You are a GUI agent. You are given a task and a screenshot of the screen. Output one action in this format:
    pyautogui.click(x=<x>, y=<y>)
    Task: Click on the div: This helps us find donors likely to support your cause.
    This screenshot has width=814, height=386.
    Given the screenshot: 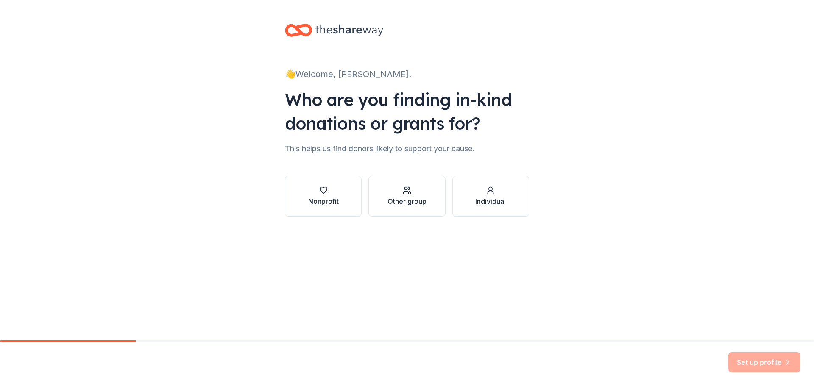 What is the action you would take?
    pyautogui.click(x=407, y=149)
    